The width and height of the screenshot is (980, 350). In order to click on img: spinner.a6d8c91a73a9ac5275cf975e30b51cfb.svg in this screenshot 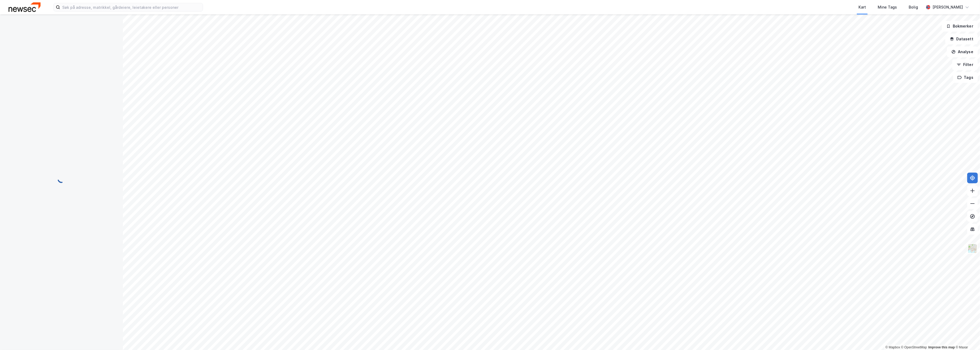, I will do `click(61, 179)`.